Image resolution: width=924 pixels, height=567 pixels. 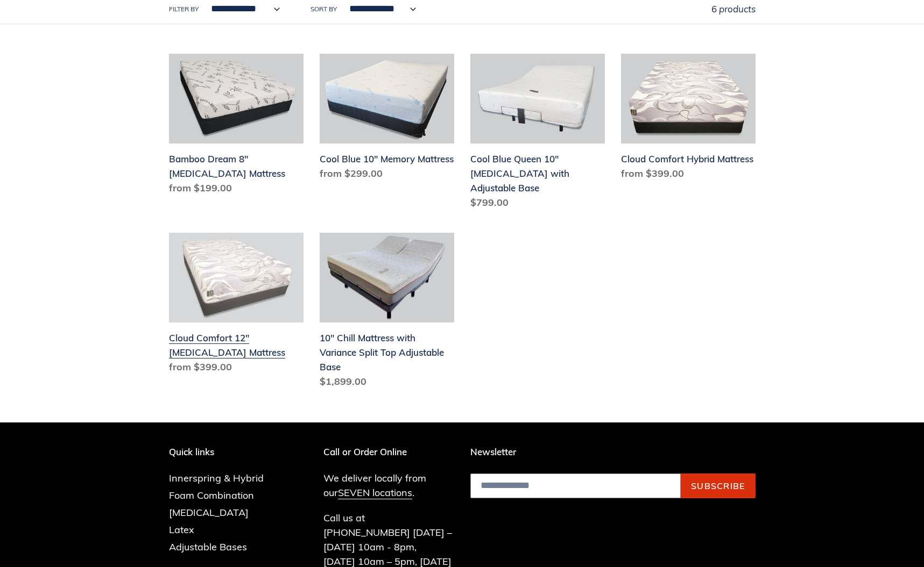 I want to click on label: Sort by, so click(x=323, y=9).